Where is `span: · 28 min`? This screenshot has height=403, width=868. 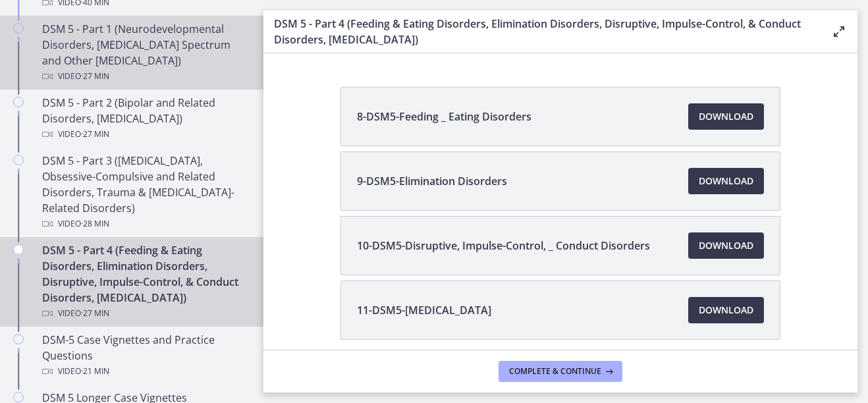 span: · 28 min is located at coordinates (94, 224).